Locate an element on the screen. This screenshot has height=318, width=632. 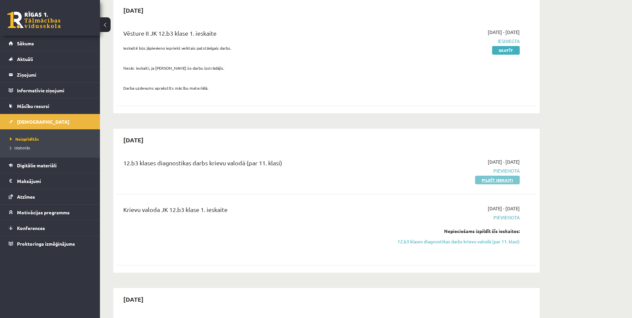
a: Skatīt is located at coordinates (506, 50).